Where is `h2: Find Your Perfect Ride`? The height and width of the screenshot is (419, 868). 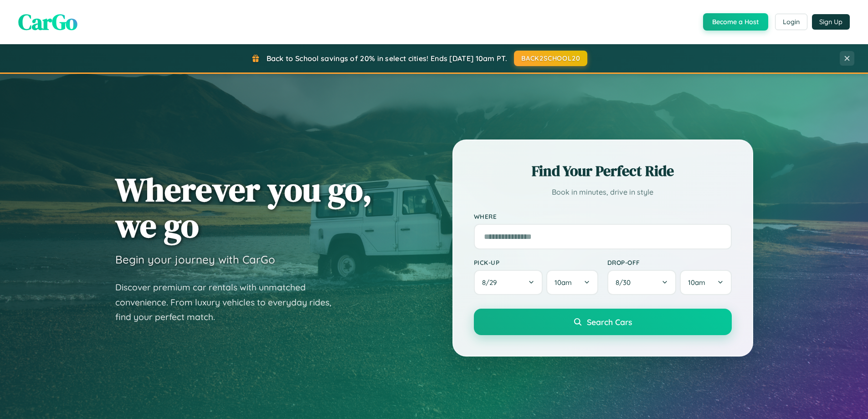
h2: Find Your Perfect Ride is located at coordinates (603, 171).